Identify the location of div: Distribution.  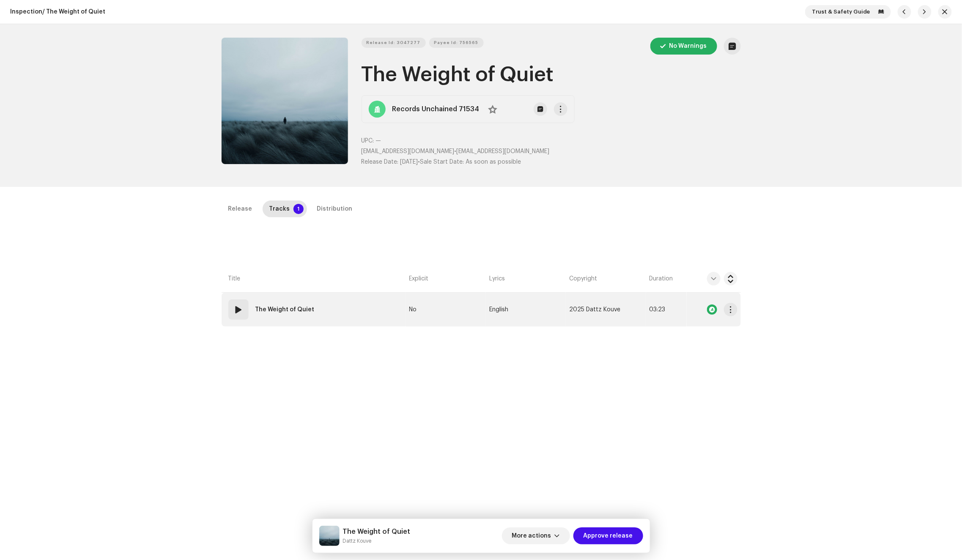
(335, 209).